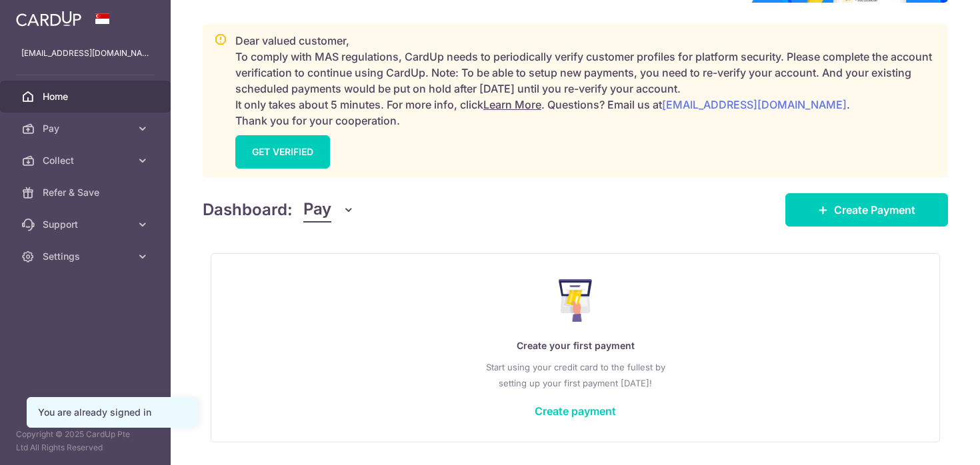 The width and height of the screenshot is (980, 465). What do you see at coordinates (247, 210) in the screenshot?
I see `h4: Dashboard:` at bounding box center [247, 210].